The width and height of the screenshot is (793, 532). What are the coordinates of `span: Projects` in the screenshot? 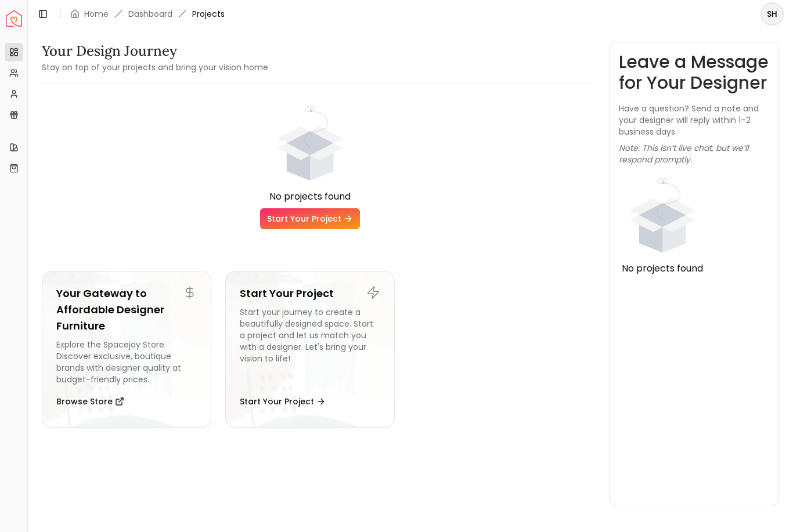 It's located at (209, 14).